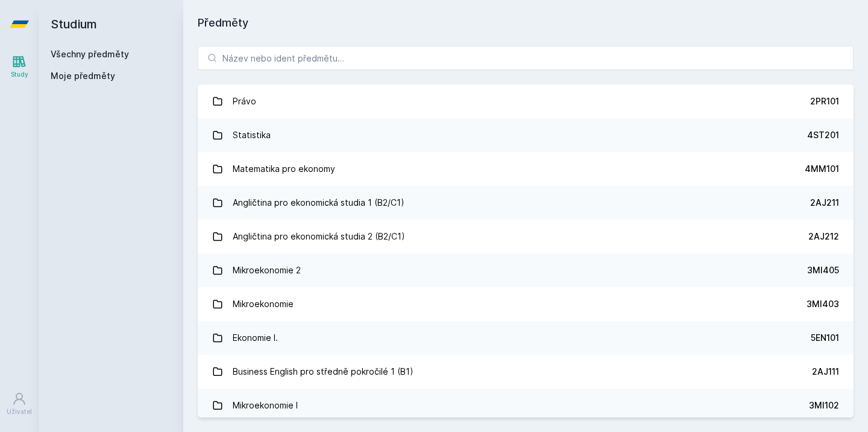  Describe the element at coordinates (90, 54) in the screenshot. I see `a: Všechny předměty` at that location.